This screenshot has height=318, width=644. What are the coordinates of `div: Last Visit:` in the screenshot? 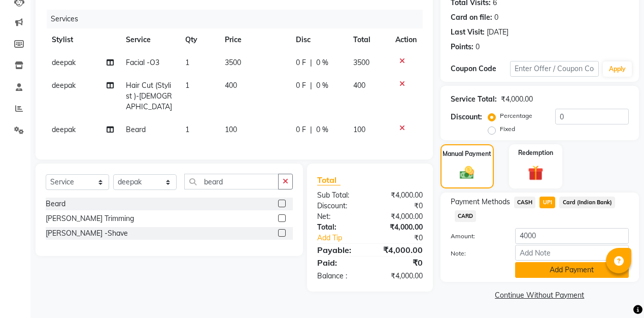 It's located at (467, 32).